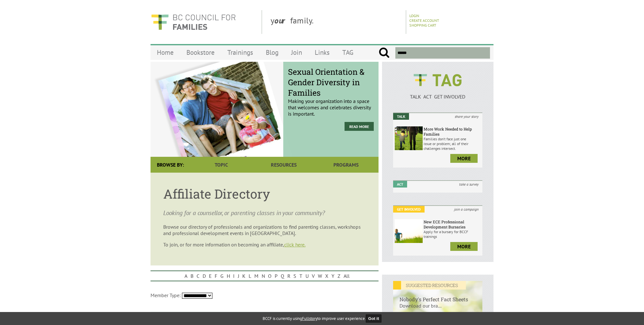  What do you see at coordinates (193, 22) in the screenshot?
I see `img: BC Council for FAMILIES` at bounding box center [193, 22].